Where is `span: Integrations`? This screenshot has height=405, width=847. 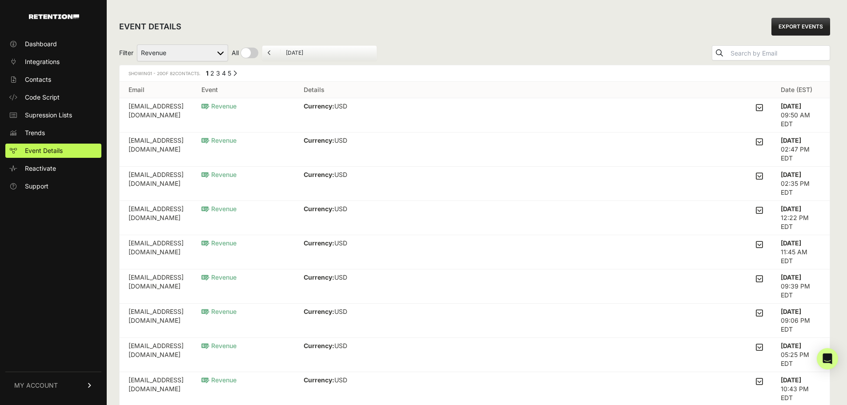
span: Integrations is located at coordinates (42, 62).